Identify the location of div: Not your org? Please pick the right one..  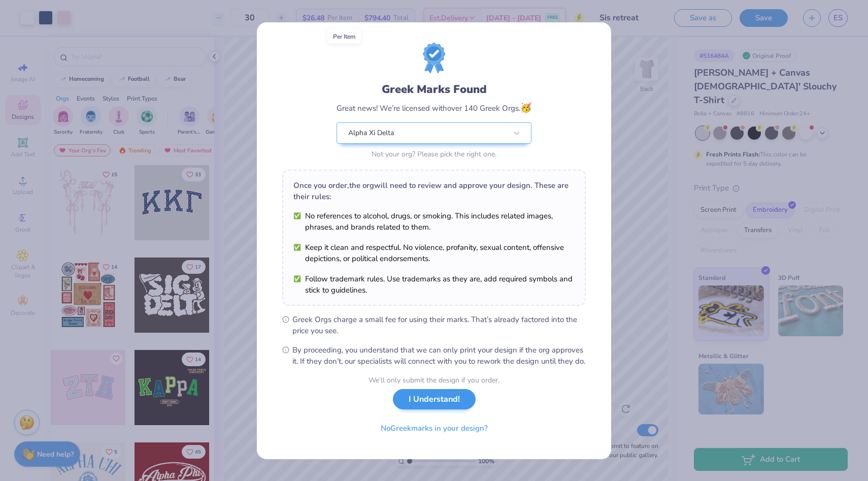
(434, 154).